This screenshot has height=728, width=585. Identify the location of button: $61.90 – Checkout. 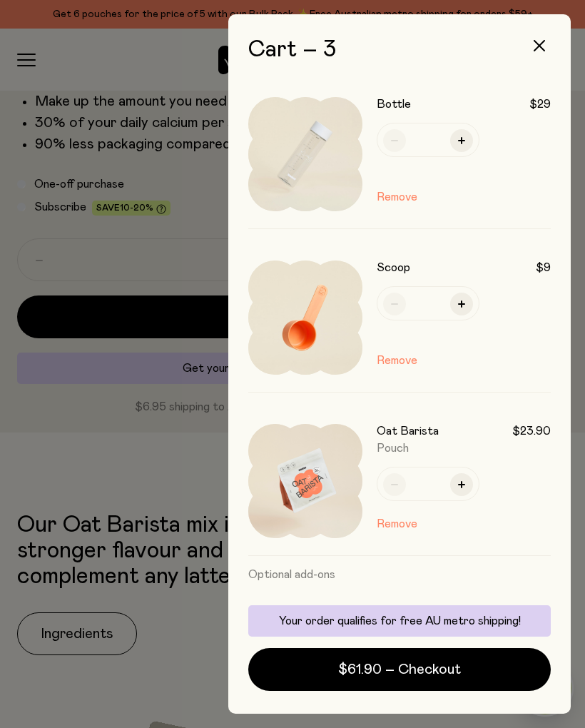
(400, 669).